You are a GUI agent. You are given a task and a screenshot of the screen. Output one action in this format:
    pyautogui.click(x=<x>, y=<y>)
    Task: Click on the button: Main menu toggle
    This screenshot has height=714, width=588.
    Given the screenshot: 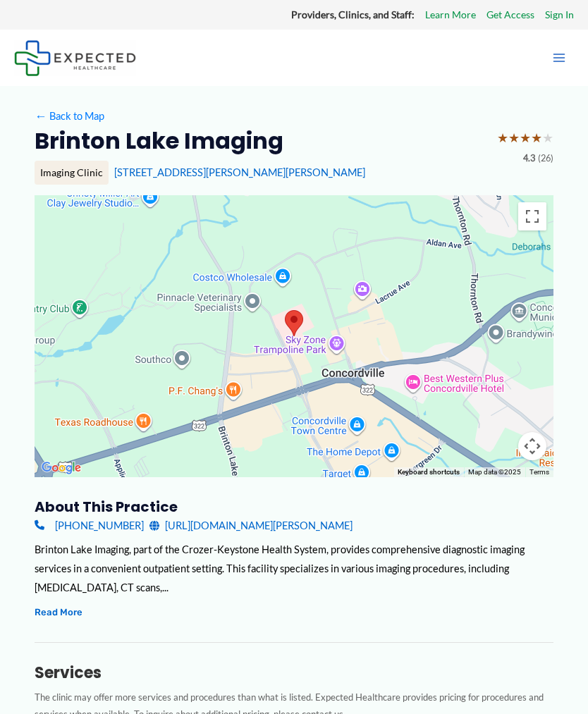 What is the action you would take?
    pyautogui.click(x=559, y=58)
    